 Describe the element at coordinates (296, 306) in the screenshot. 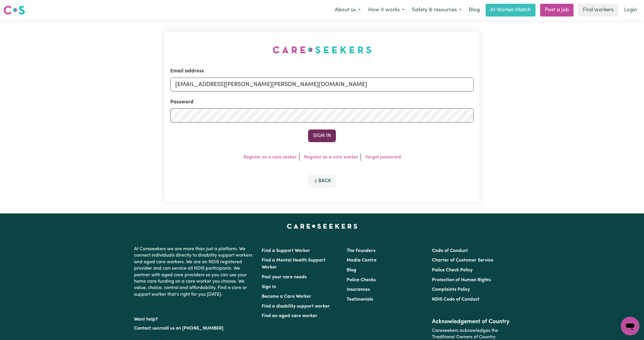

I see `a: Find a disability support worker` at that location.